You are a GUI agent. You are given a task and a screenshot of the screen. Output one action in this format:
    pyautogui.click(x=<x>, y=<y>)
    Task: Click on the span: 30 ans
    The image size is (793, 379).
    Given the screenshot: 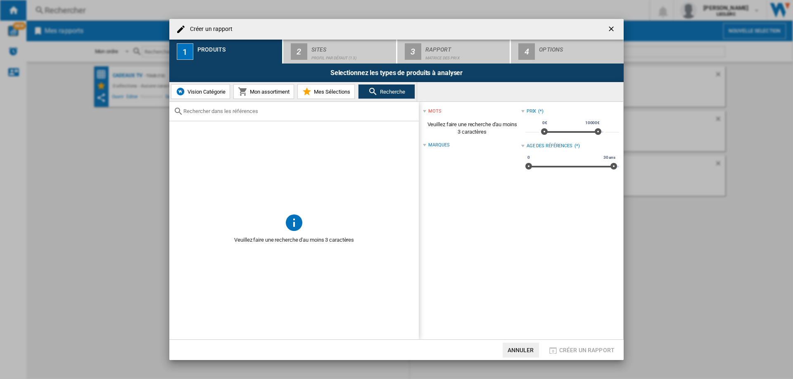 What is the action you would take?
    pyautogui.click(x=609, y=158)
    